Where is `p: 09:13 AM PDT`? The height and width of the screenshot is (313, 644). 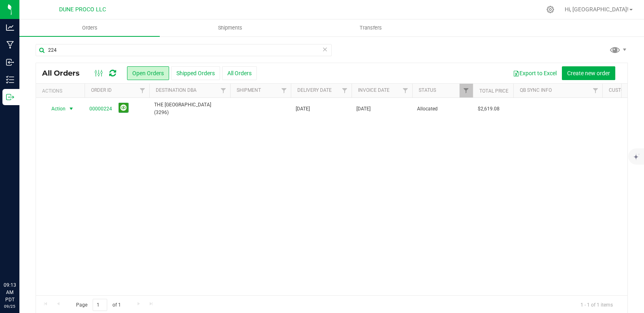
p: 09:13 AM PDT is located at coordinates (9, 293).